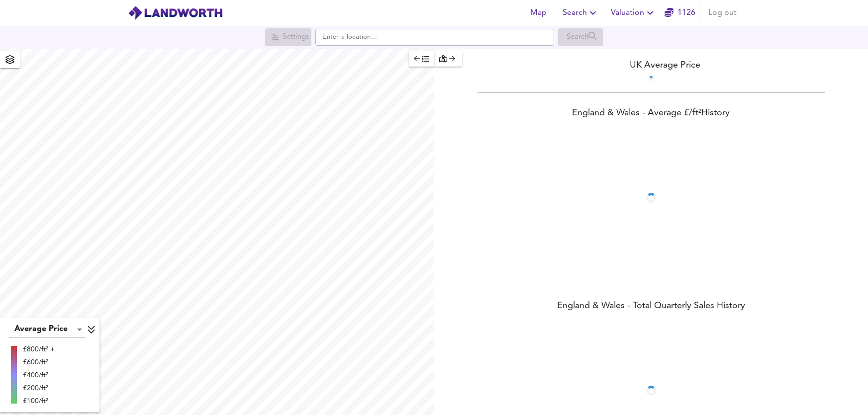 This screenshot has height=415, width=868. Describe the element at coordinates (581, 13) in the screenshot. I see `span: Search` at that location.